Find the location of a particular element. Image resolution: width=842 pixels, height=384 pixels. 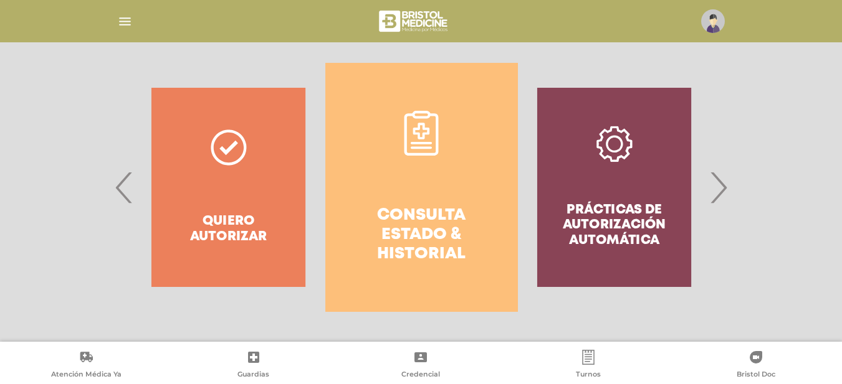

img: bristol-medicine-blanco.png is located at coordinates (414, 21).